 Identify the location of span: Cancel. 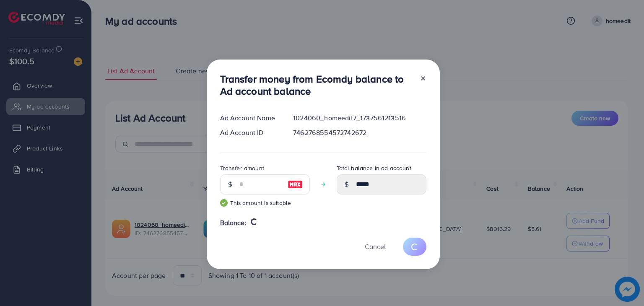
(375, 246).